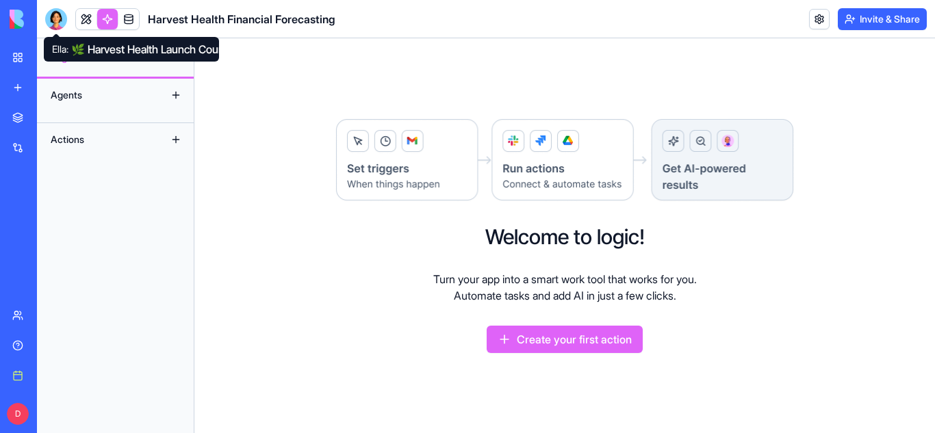  What do you see at coordinates (883, 19) in the screenshot?
I see `button: Invite & Share` at bounding box center [883, 19].